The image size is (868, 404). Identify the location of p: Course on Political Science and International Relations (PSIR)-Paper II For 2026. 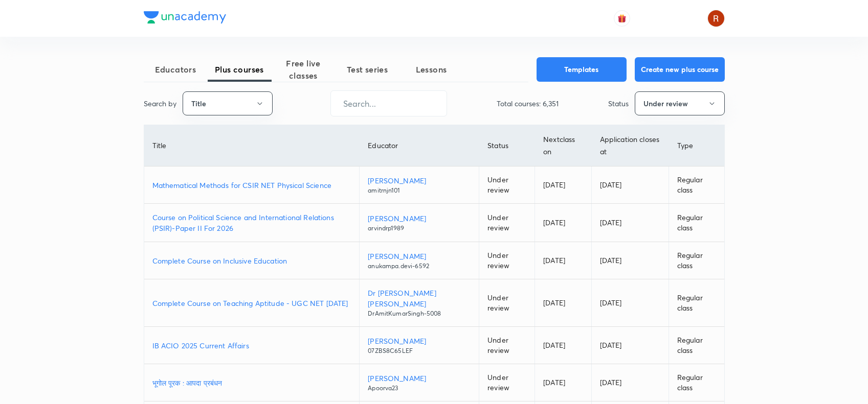
(252, 223).